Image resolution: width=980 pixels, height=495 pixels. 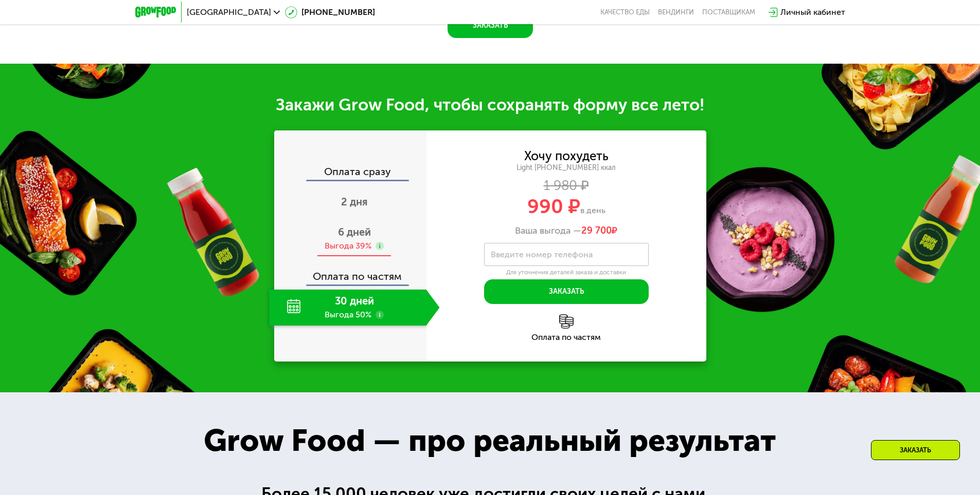 What do you see at coordinates (812, 12) in the screenshot?
I see `div: Личный кабинет` at bounding box center [812, 12].